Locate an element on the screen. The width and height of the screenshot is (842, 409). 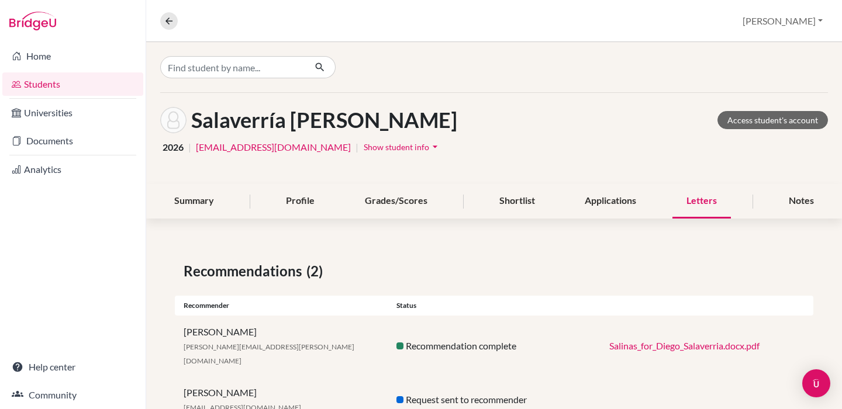
div: Notes is located at coordinates (801, 201).